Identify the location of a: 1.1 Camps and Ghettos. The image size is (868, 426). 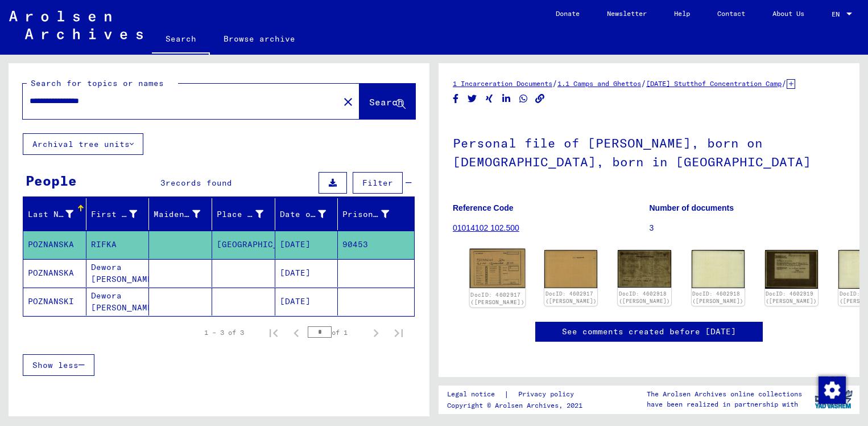
(599, 83).